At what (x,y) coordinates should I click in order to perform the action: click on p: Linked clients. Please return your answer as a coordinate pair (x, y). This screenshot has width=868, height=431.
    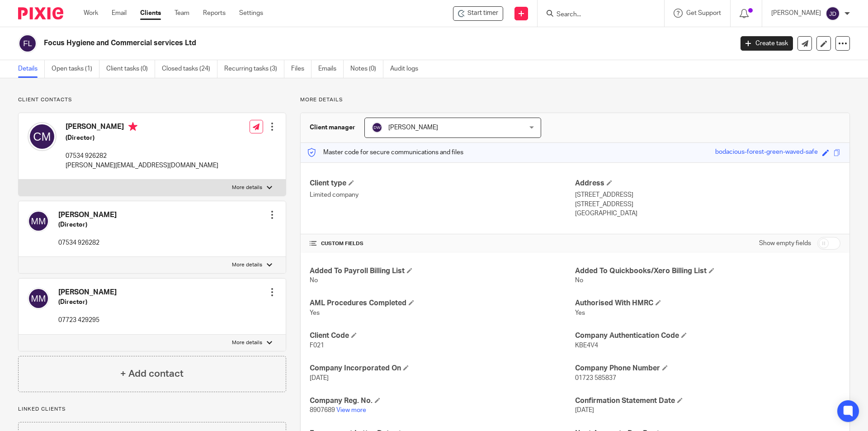
    Looking at the image, I should click on (152, 409).